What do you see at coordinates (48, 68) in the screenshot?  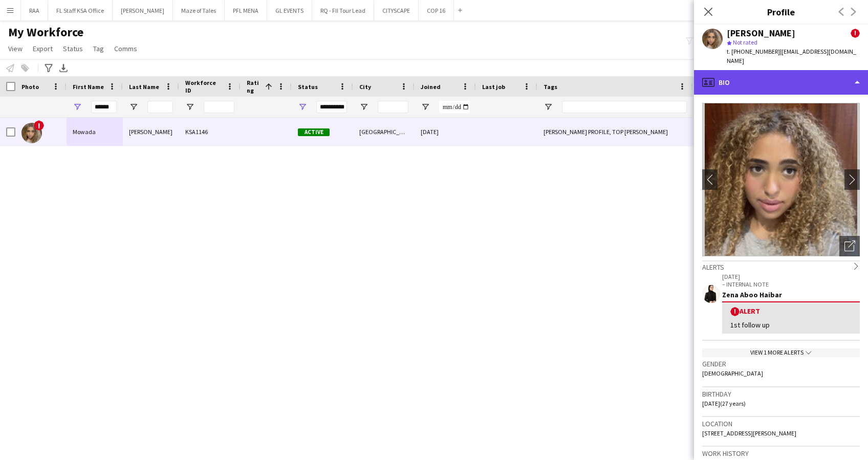 I see `app-action-btn: Advanced filters` at bounding box center [48, 68].